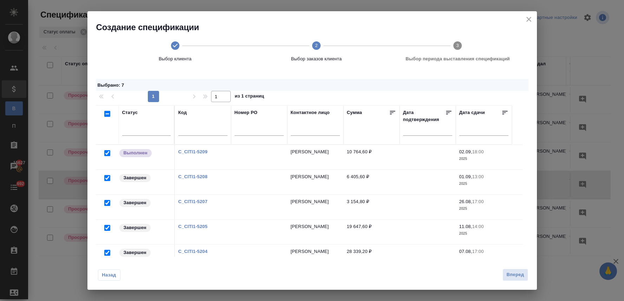 The image size is (624, 301). Describe the element at coordinates (466, 227) in the screenshot. I see `p: 11.08,` at that location.